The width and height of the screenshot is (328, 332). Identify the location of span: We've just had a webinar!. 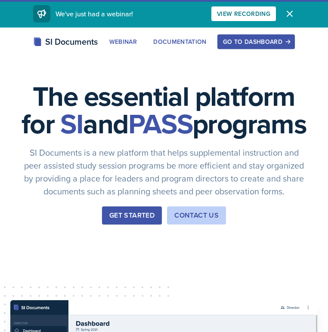
(94, 14).